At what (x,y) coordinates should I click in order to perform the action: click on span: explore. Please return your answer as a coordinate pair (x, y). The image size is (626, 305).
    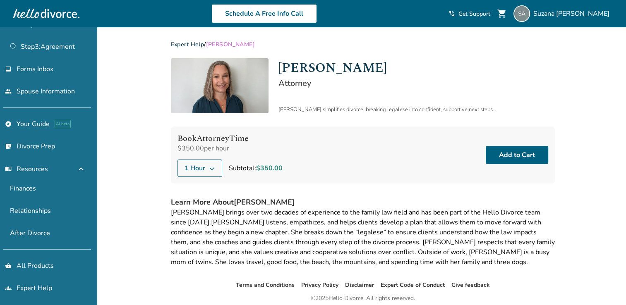
    Looking at the image, I should click on (8, 124).